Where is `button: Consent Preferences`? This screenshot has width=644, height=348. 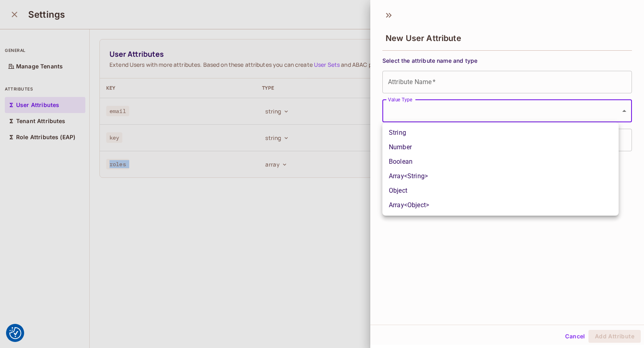
button: Consent Preferences is located at coordinates (15, 333).